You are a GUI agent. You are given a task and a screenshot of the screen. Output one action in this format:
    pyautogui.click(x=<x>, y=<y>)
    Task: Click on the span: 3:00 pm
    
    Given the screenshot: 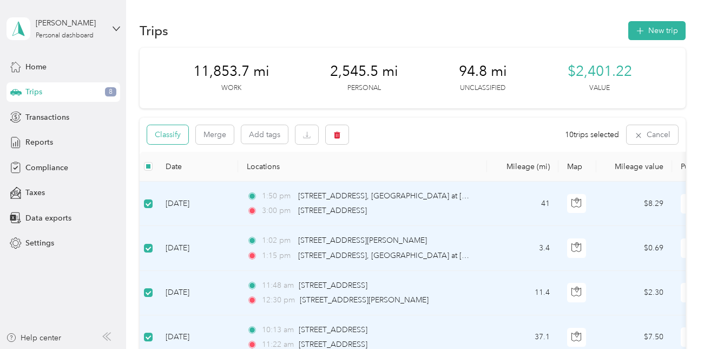 What is the action you would take?
    pyautogui.click(x=277, y=211)
    